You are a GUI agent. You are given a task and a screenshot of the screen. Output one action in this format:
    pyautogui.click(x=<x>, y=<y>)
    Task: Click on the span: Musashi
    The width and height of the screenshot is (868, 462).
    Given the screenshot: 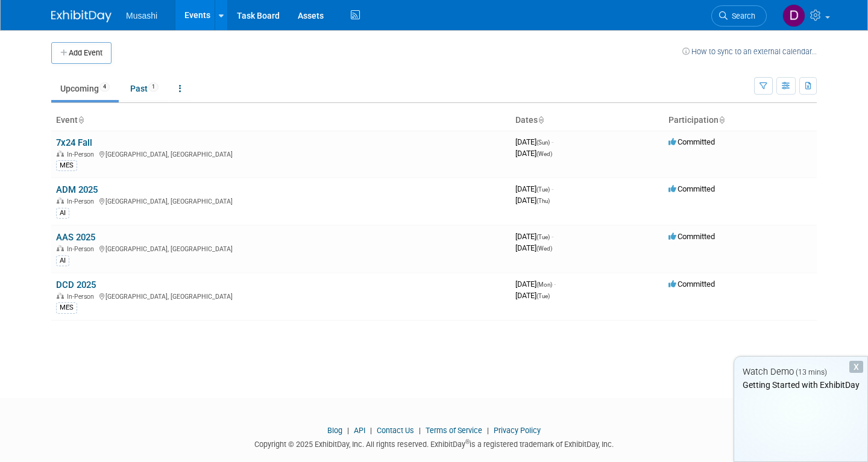 What is the action you would take?
    pyautogui.click(x=142, y=16)
    